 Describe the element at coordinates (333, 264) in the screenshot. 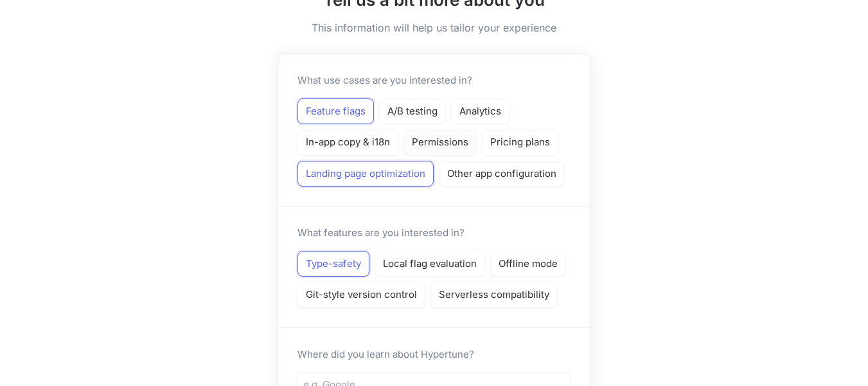

I see `p: Type-safety` at that location.